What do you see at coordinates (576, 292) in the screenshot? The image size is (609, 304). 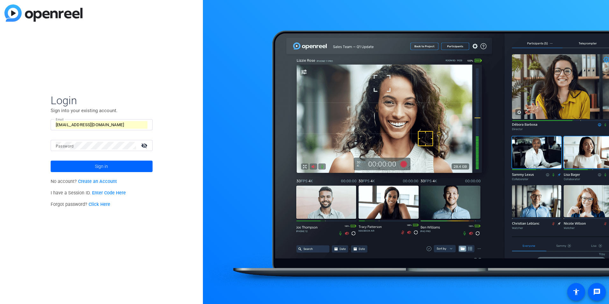 I see `mat-icon: accessibility` at bounding box center [576, 292].